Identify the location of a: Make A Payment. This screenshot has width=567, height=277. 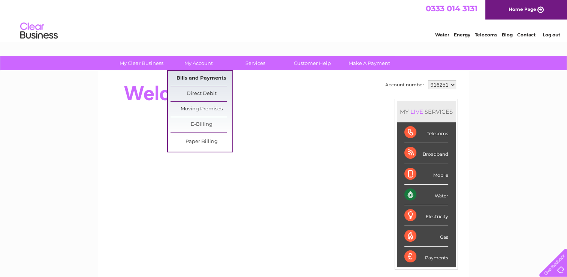
(369, 63).